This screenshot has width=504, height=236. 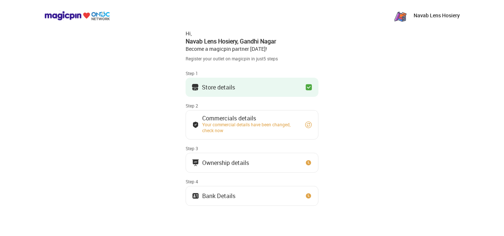 I want to click on img: checkbox_green.749048da.svg, so click(x=309, y=87).